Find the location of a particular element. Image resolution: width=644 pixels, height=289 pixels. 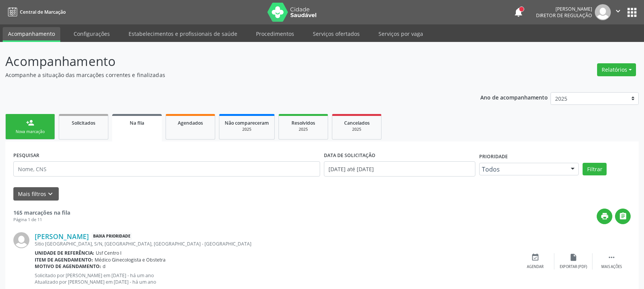

i: event_available is located at coordinates (535, 257).